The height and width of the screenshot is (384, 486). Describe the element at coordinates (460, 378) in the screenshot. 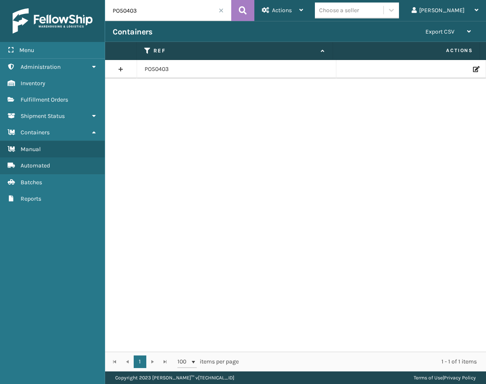

I see `a: Privacy Policy` at that location.